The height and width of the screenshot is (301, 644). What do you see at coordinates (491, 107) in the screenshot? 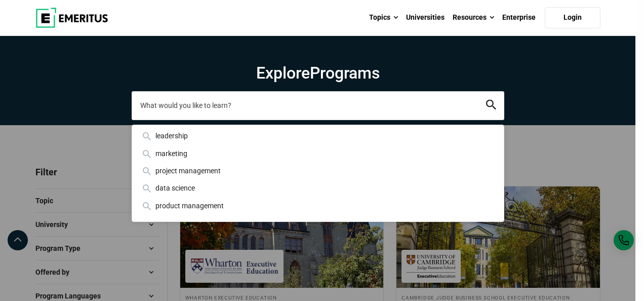
I see `a: search` at bounding box center [491, 107].